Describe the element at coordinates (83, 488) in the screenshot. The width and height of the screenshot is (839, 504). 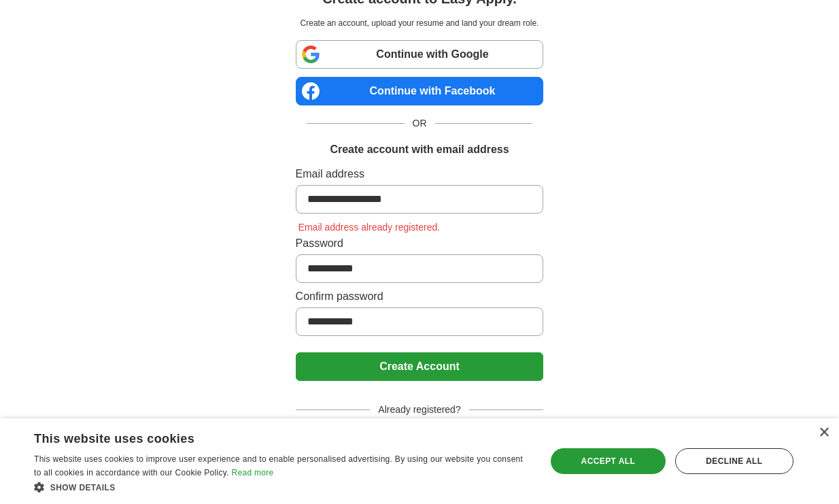
I see `span: Show details` at that location.